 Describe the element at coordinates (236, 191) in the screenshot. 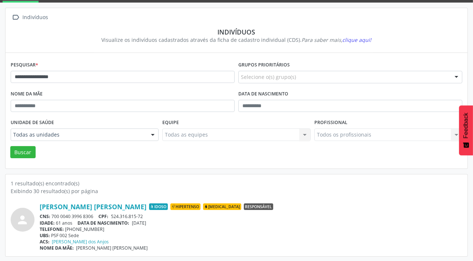

I see `div: Exibindo 30 resultado(s) por página` at that location.